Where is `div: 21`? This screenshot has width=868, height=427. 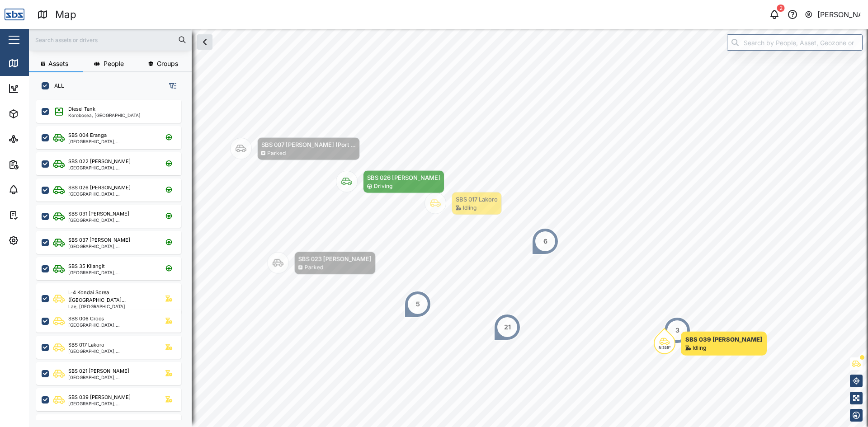
div: 21 is located at coordinates (507, 327).